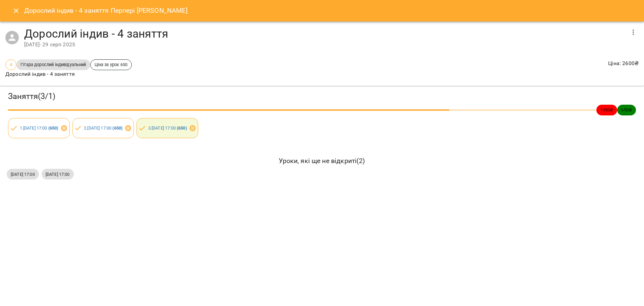 Image resolution: width=644 pixels, height=306 pixels. Describe the element at coordinates (325, 34) in the screenshot. I see `h4: Дорослий індив - 4 заняття` at that location.